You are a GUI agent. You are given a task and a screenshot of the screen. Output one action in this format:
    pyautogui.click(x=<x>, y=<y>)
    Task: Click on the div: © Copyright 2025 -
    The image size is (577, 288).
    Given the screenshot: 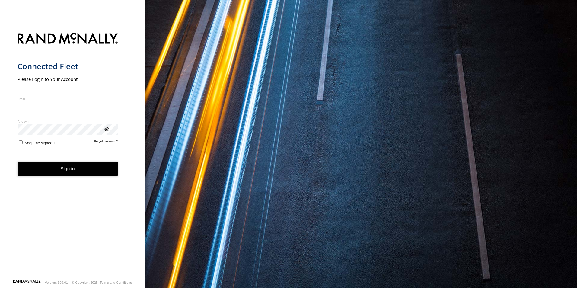 What is the action you would take?
    pyautogui.click(x=102, y=283)
    